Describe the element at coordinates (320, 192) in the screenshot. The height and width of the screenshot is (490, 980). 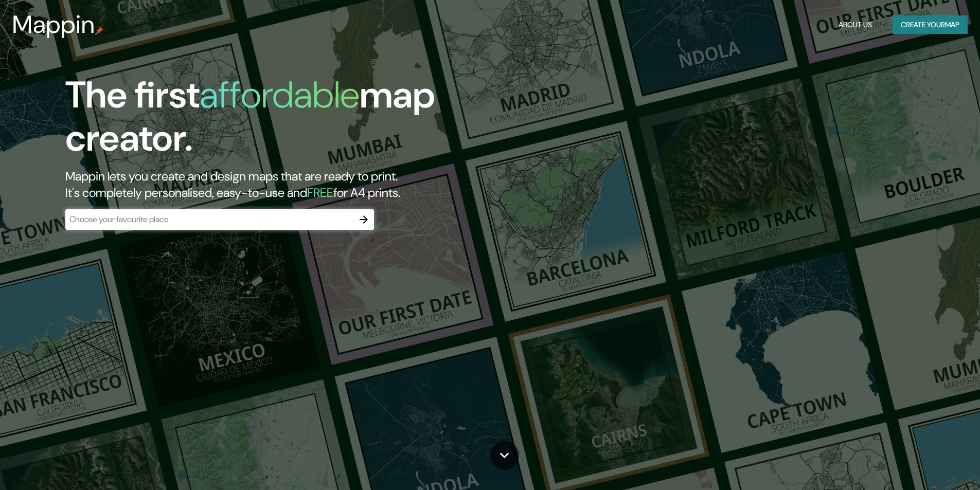
I see `h5: FREE` at that location.